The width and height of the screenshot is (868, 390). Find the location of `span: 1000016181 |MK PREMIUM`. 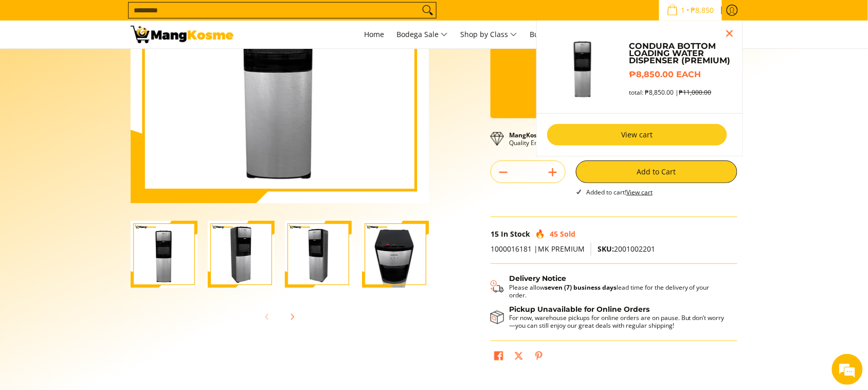

span: 1000016181 |MK PREMIUM is located at coordinates (537, 248).